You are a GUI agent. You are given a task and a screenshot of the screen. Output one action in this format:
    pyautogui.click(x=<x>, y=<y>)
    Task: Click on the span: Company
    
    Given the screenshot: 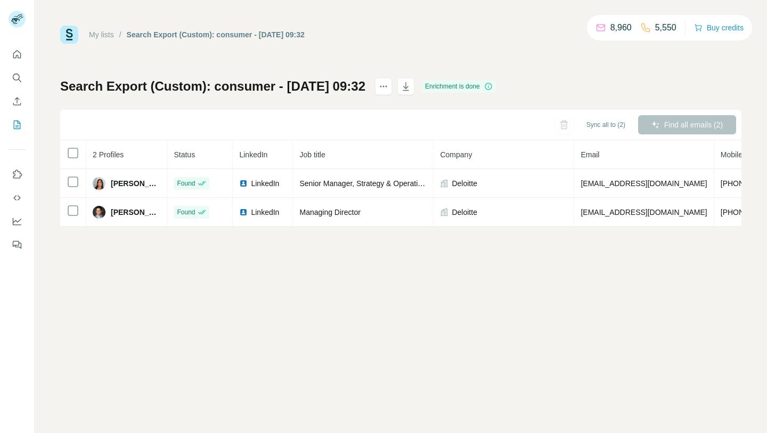 What is the action you would take?
    pyautogui.click(x=456, y=155)
    